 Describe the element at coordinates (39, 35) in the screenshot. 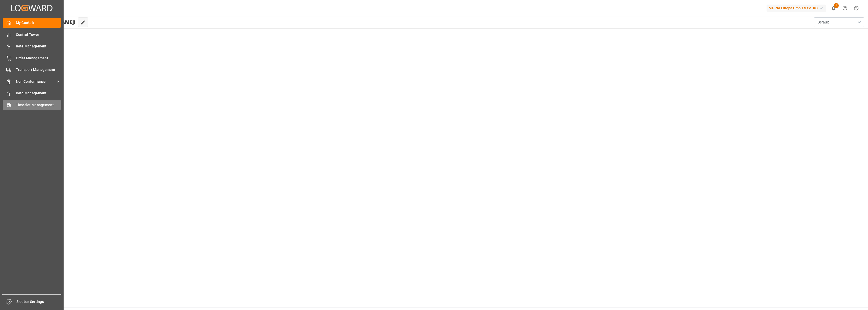

I see `span: Control Tower` at that location.